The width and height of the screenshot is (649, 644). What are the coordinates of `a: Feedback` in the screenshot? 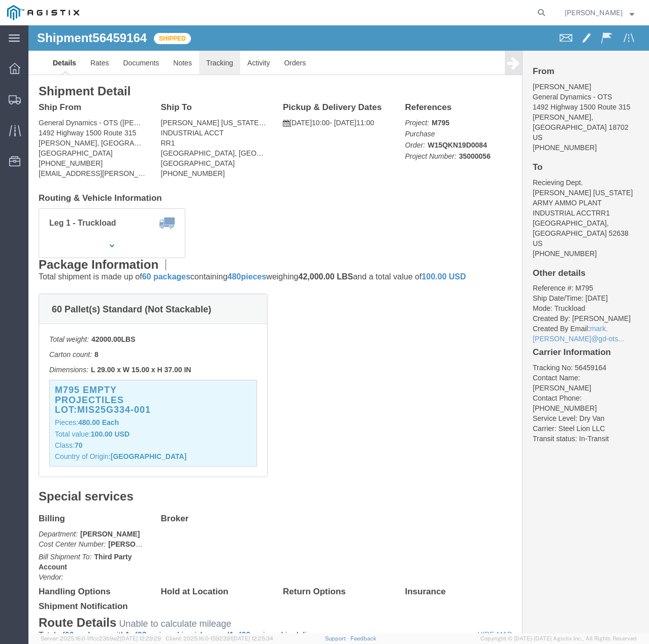 It's located at (363, 638).